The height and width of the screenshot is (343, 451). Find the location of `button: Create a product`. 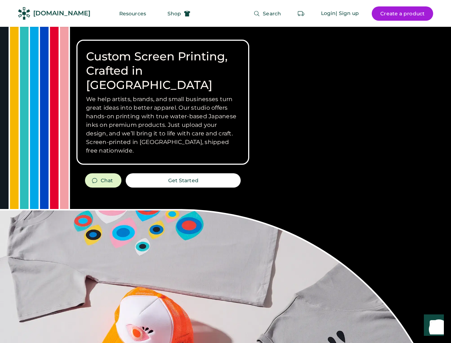

button: Create a product is located at coordinates (403, 14).